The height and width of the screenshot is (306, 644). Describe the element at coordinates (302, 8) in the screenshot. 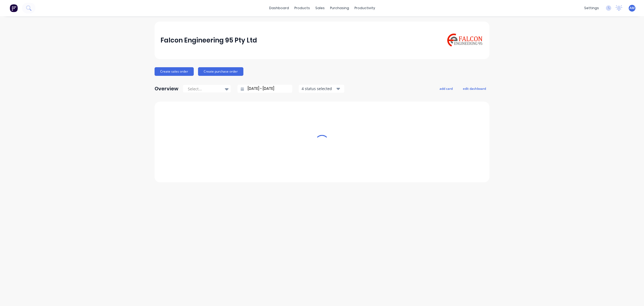

I see `div: products` at that location.